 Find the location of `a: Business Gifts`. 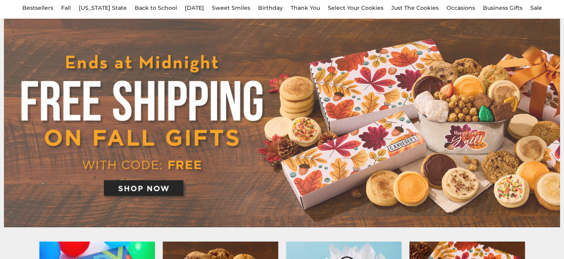

a: Business Gifts is located at coordinates (502, 8).